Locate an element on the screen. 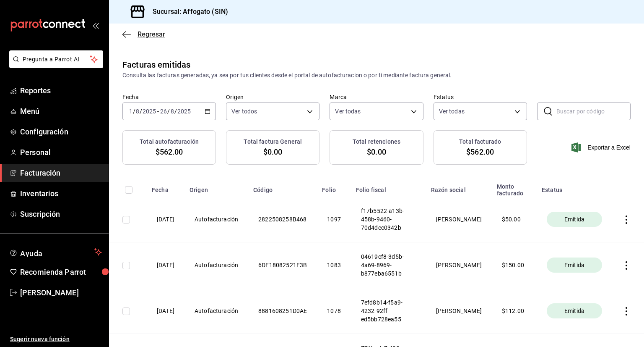 The height and width of the screenshot is (347, 644). span: Sugerir nueva función is located at coordinates (56, 339).